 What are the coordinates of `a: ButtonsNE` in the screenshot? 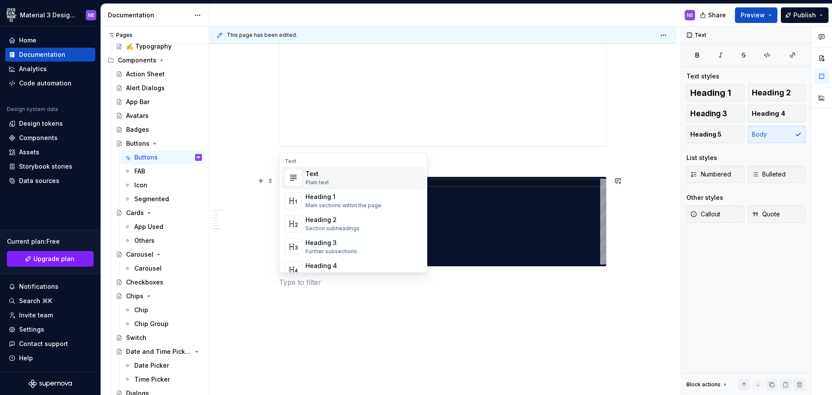 It's located at (163, 157).